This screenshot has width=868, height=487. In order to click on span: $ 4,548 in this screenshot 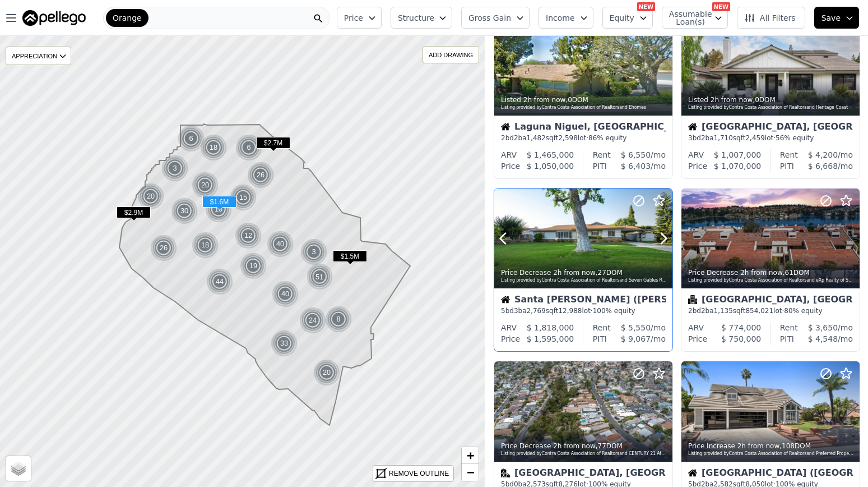, I will do `click(823, 338)`.